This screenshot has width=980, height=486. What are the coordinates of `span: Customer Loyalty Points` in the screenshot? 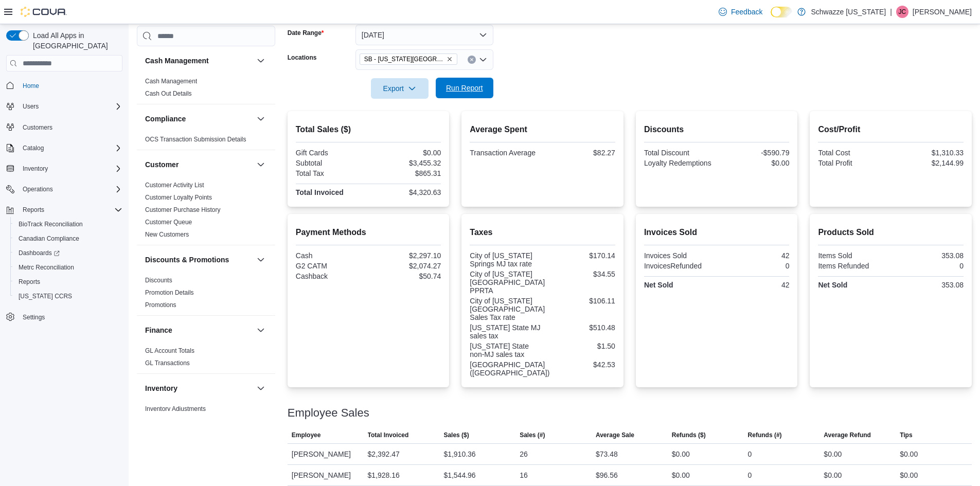 It's located at (179, 197).